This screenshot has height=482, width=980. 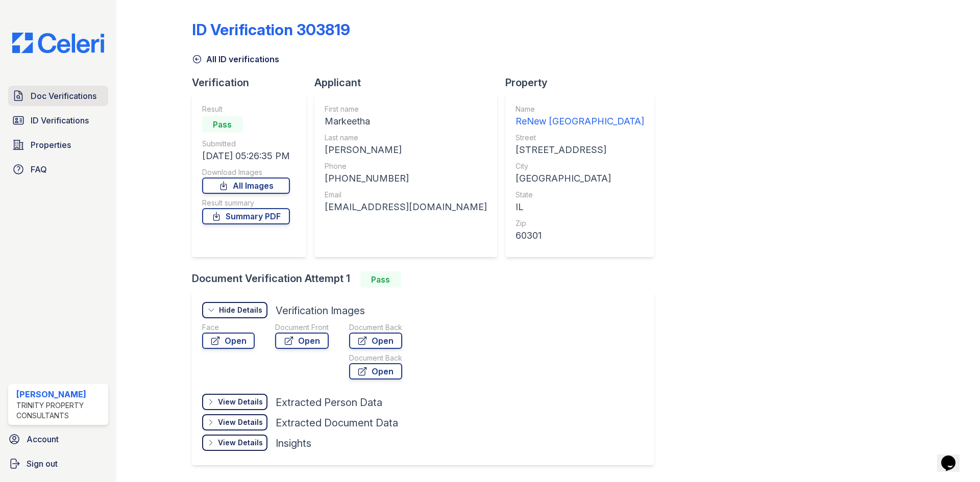 I want to click on div: Hide Details, so click(x=240, y=310).